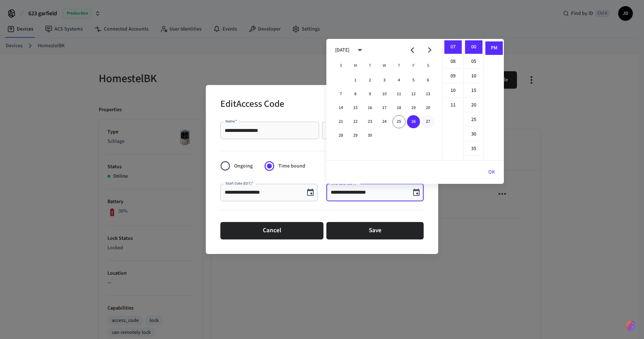 The width and height of the screenshot is (644, 339). Describe the element at coordinates (370, 81) in the screenshot. I see `button: 2` at that location.